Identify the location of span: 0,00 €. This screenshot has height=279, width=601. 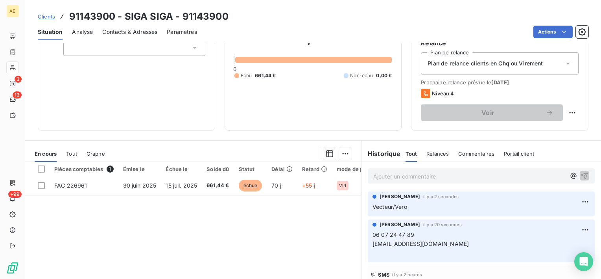
(384, 76).